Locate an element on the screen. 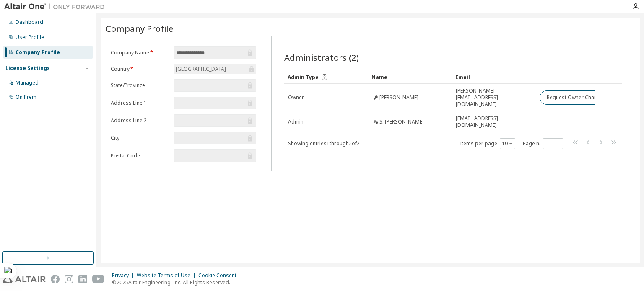 Image resolution: width=644 pixels, height=291 pixels. label: Company Name is located at coordinates (140, 53).